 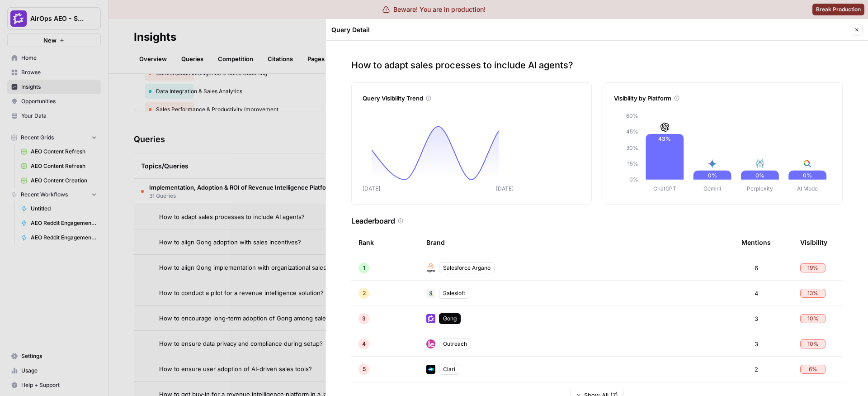 What do you see at coordinates (366, 242) in the screenshot?
I see `div: Rank` at bounding box center [366, 242].